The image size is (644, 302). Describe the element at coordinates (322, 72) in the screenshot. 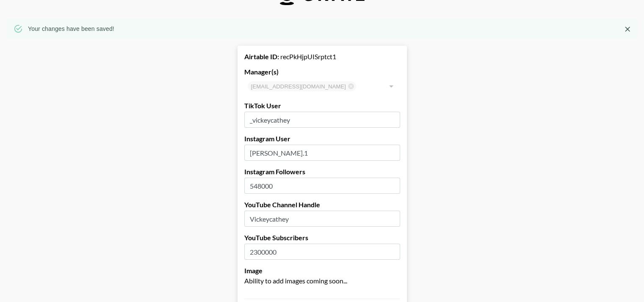

I see `label: Manager(s)` at that location.